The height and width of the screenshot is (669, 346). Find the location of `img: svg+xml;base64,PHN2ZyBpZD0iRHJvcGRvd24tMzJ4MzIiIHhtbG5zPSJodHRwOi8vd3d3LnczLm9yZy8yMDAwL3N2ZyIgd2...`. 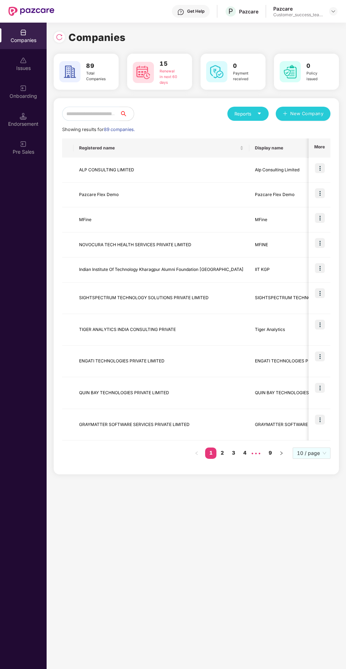

img: svg+xml;base64,PHN2ZyBpZD0iRHJvcGRvd24tMzJ4MzIiIHhtbG5zPSJodHRwOi8vd3d3LnczLm9yZy8yMDAwL3N2ZyIgd2... is located at coordinates (333, 11).